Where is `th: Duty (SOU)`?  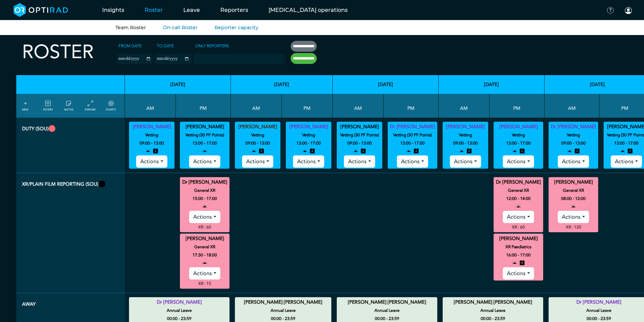
th: Duty (SOU) is located at coordinates (71, 145).